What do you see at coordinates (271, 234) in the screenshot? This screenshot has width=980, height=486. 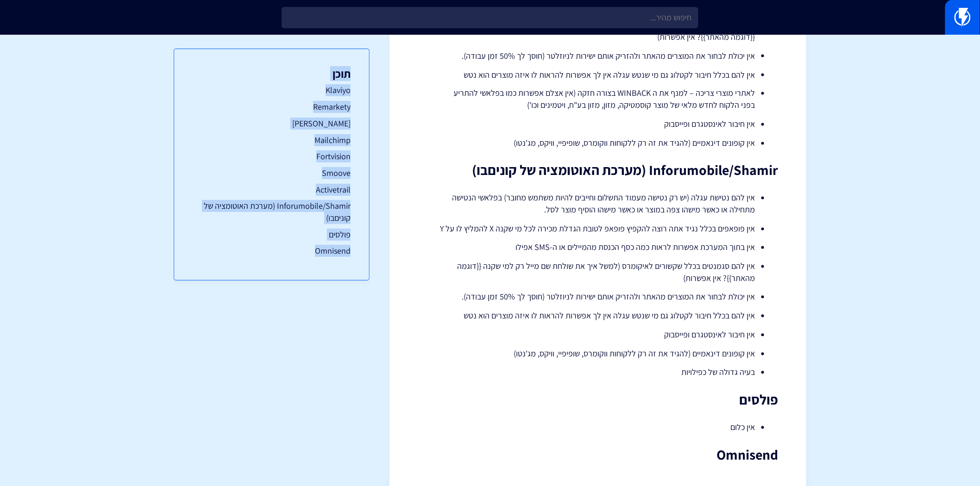 I see `a: פולסים` at bounding box center [271, 234].